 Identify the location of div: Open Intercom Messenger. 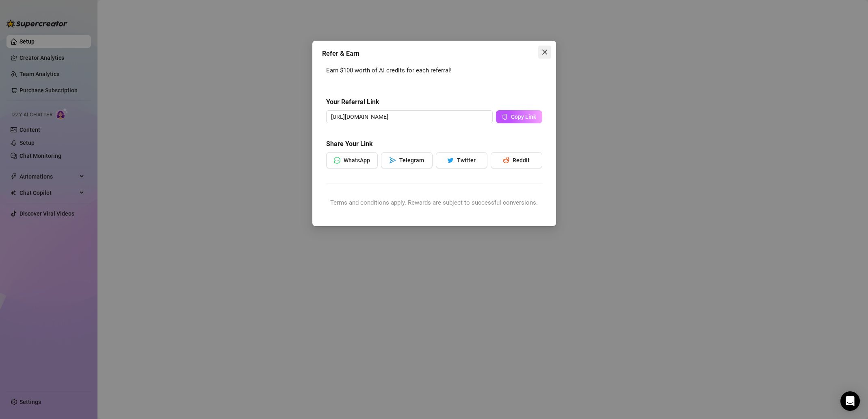
(850, 401).